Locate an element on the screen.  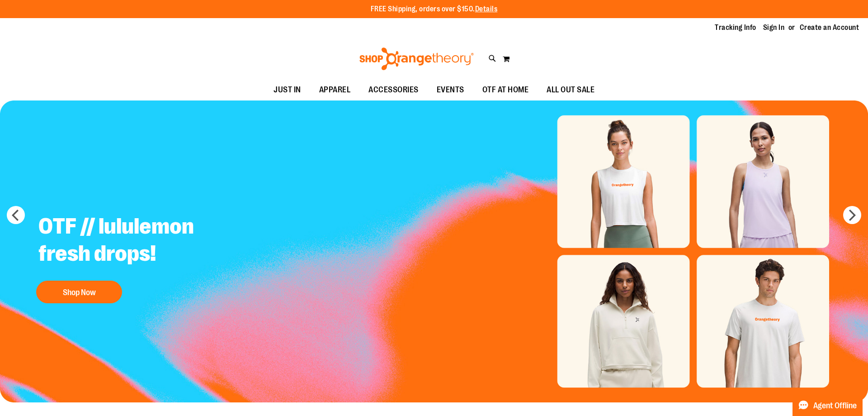
span: Agent Offline is located at coordinates (835, 405).